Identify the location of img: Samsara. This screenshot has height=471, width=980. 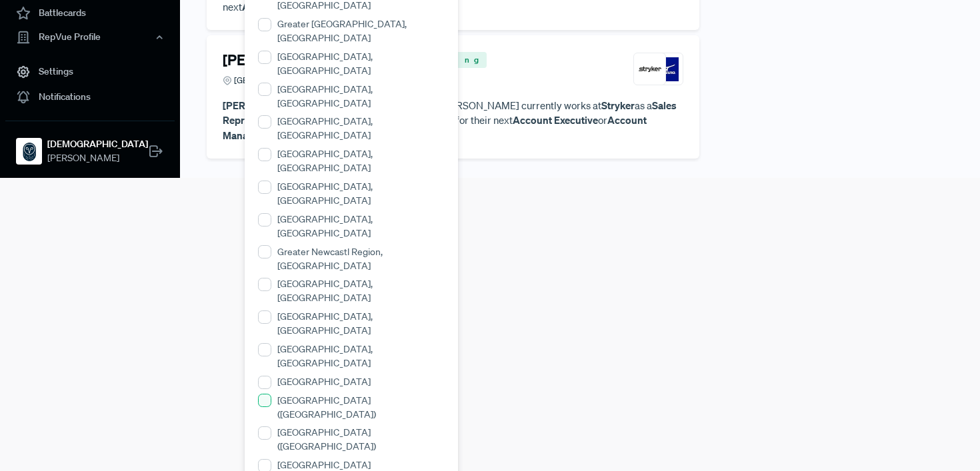
(30, 151).